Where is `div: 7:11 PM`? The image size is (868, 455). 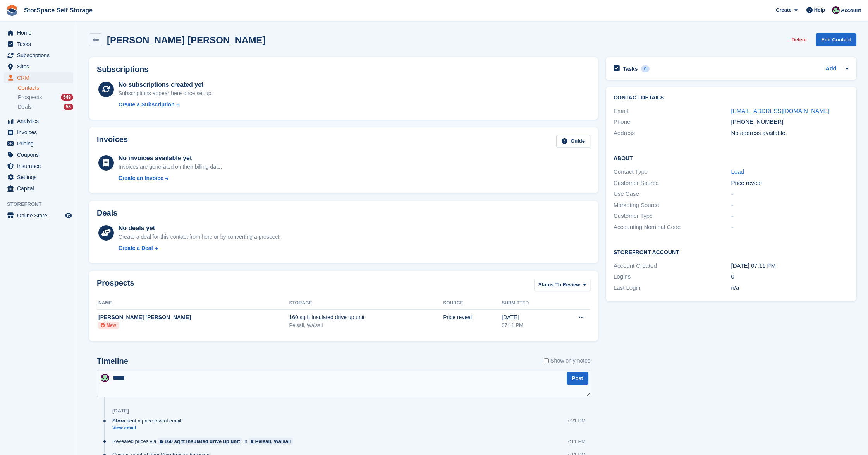 div: 7:11 PM is located at coordinates (576, 441).